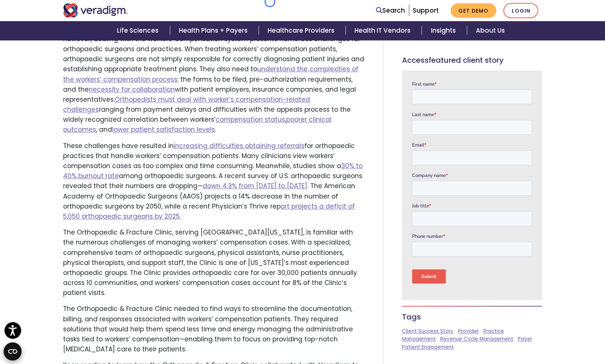 This screenshot has width=605, height=364. I want to click on a: Revenue Cycle Management, so click(477, 339).